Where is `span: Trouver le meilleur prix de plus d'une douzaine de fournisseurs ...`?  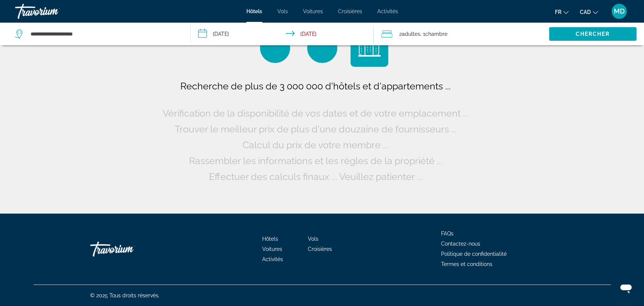 span: Trouver le meilleur prix de plus d'une douzaine de fournisseurs ... is located at coordinates (316, 129).